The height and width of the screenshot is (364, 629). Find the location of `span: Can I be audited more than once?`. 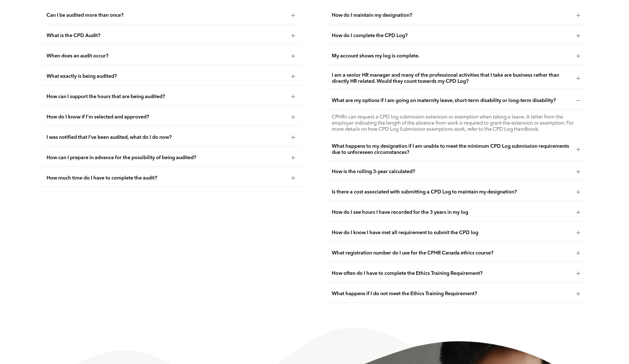

span: Can I be audited more than once? is located at coordinates (166, 15).